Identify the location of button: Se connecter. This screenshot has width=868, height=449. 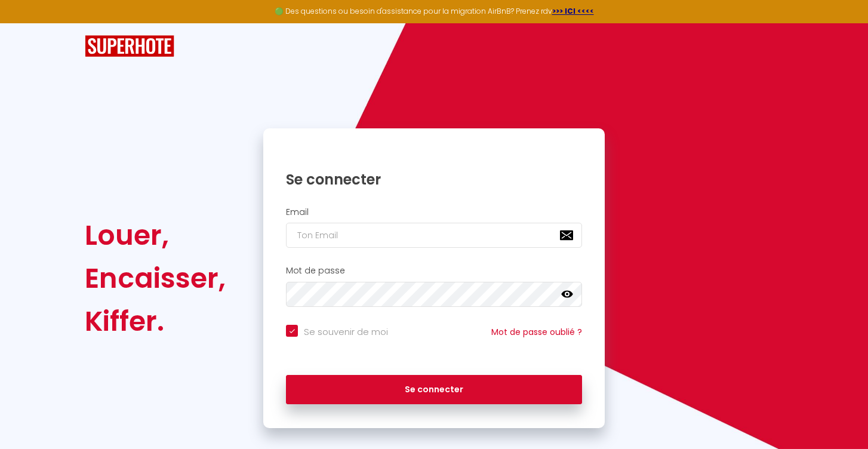
(434, 390).